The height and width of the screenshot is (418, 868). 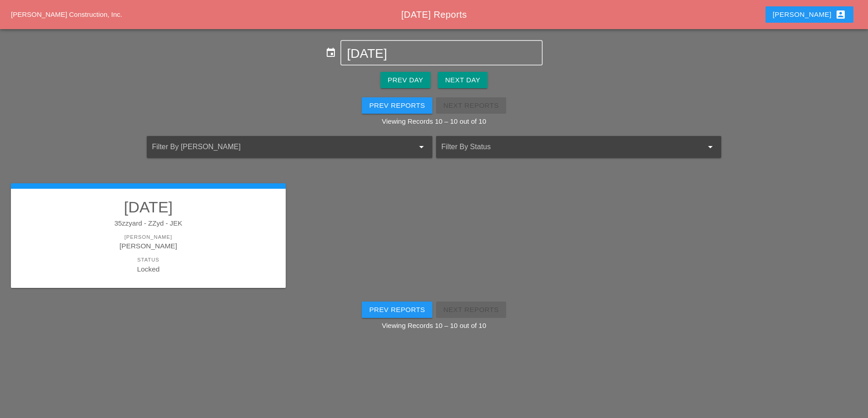 I want to click on div: Prev Day, so click(x=405, y=80).